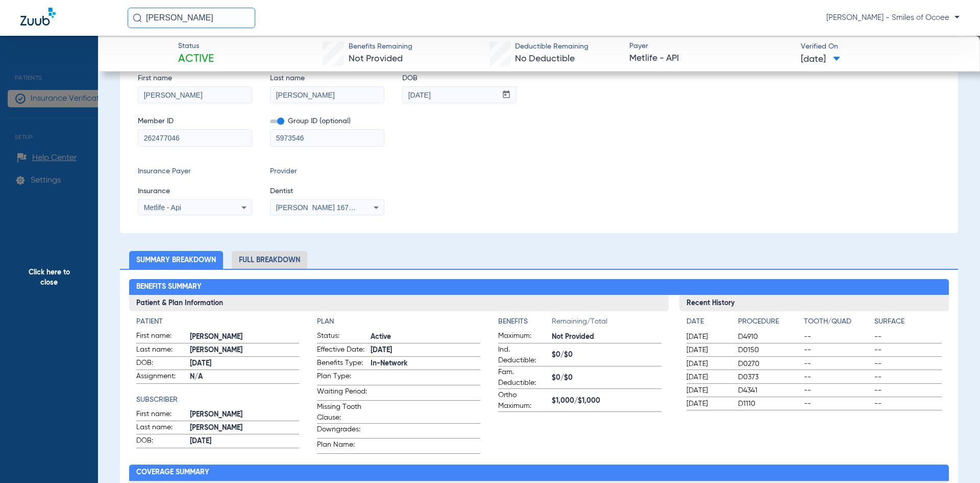  I want to click on app-breakdown-title: Benefits, so click(524, 323).